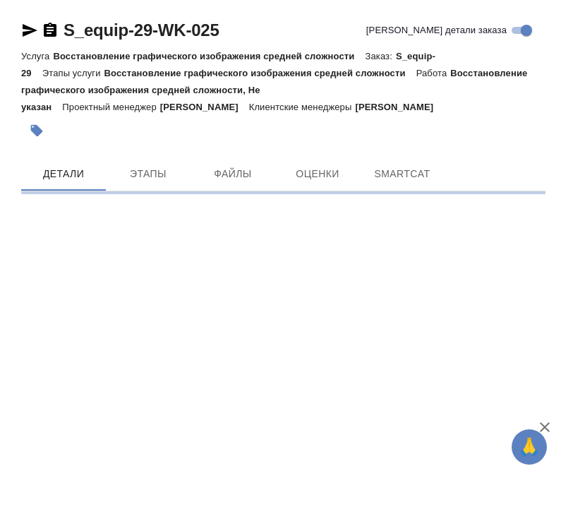 This screenshot has width=561, height=507. I want to click on p: Проектный менеджер, so click(111, 107).